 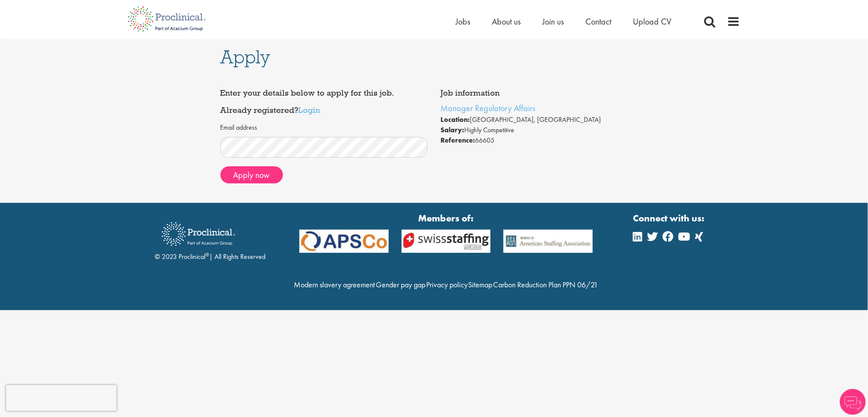 What do you see at coordinates (652, 21) in the screenshot?
I see `a: Upload CV` at bounding box center [652, 21].